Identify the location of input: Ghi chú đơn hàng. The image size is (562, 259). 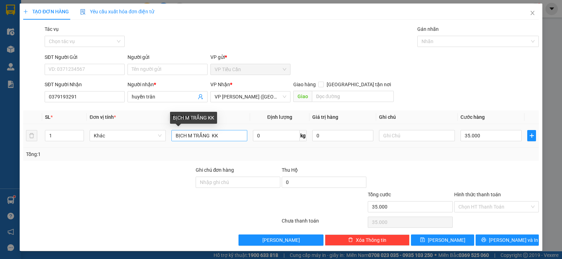
(238, 183).